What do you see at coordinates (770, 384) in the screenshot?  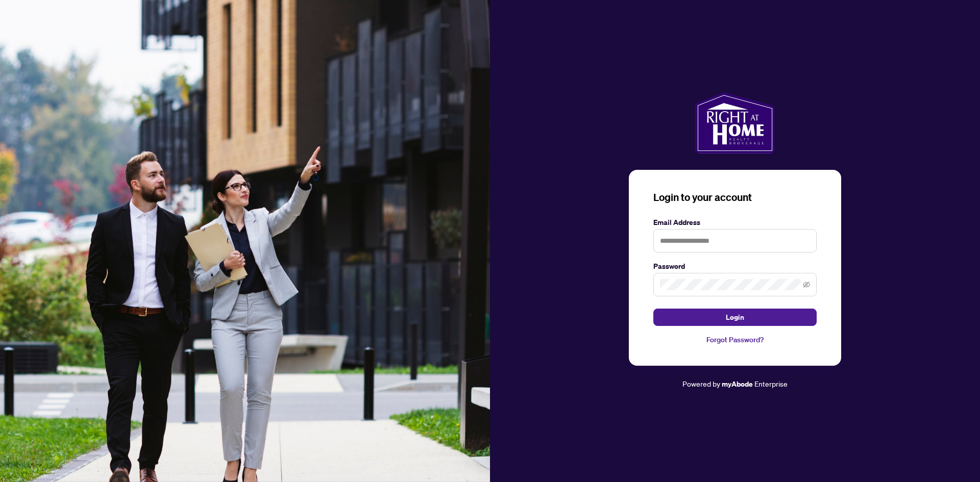 I see `span: Enterprise` at bounding box center [770, 384].